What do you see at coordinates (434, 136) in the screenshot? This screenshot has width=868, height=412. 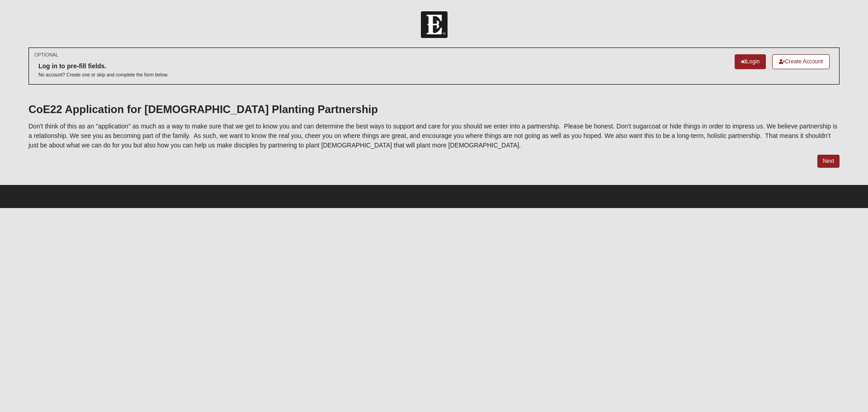 I see `p: Don't think of this as an "application" as much as a way to make sure that we get to know you and...` at bounding box center [434, 136].